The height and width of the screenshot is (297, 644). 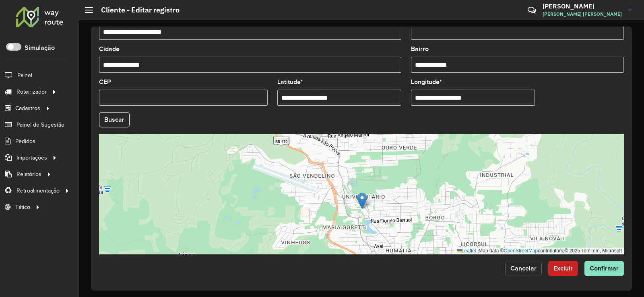 What do you see at coordinates (604, 268) in the screenshot?
I see `span: Confirmar` at bounding box center [604, 268].